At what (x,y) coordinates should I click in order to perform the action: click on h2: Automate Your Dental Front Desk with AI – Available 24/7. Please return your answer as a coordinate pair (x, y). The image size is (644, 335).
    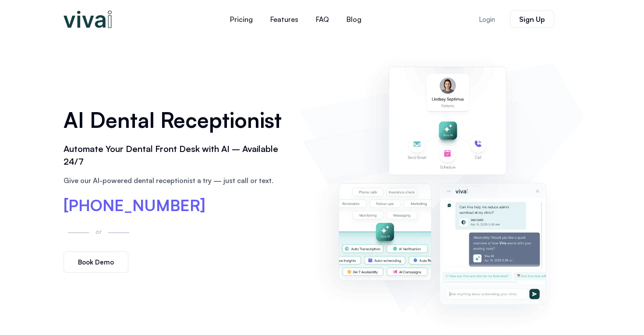
    Looking at the image, I should click on (176, 155).